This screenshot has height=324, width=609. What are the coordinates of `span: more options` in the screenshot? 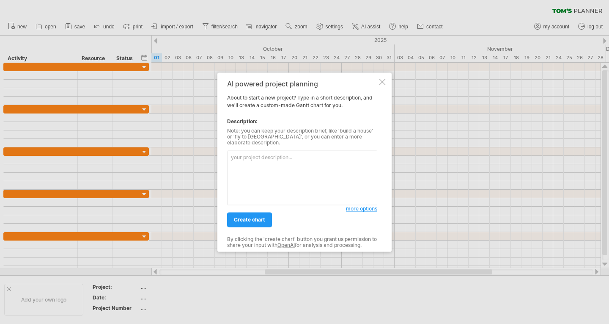 It's located at (362, 208).